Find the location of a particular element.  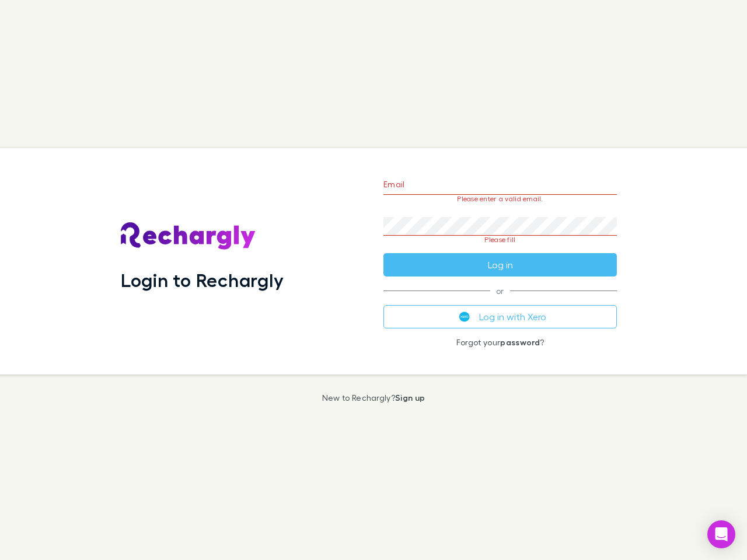

div: Open Intercom Messenger is located at coordinates (721, 535).